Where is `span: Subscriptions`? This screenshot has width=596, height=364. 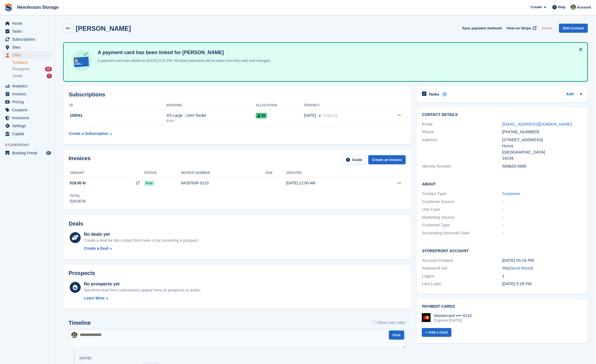
span: Subscriptions is located at coordinates (28, 39).